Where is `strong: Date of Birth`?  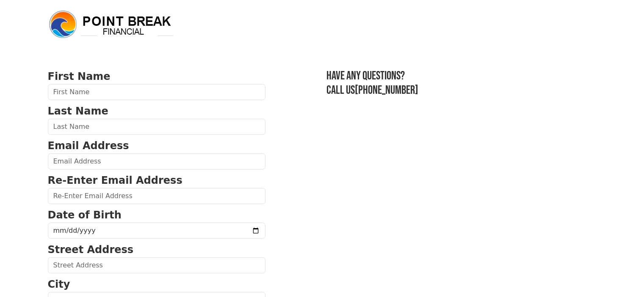 strong: Date of Birth is located at coordinates (85, 215).